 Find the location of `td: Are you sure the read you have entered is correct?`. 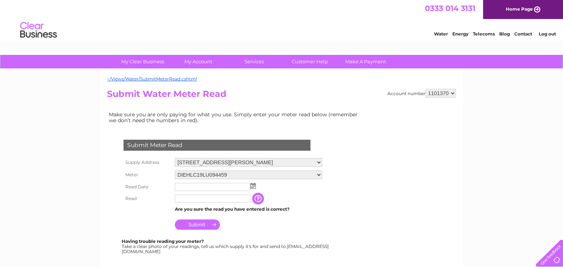

td: Are you sure the read you have entered is correct? is located at coordinates (248, 209).